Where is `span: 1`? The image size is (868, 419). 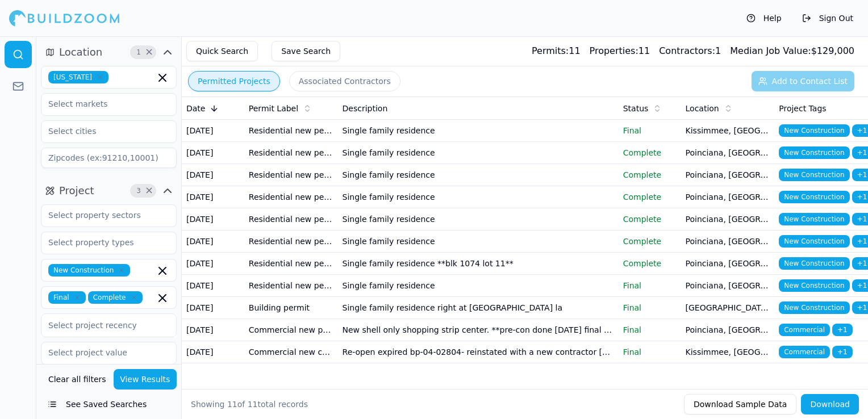 span: 1 is located at coordinates (138, 52).